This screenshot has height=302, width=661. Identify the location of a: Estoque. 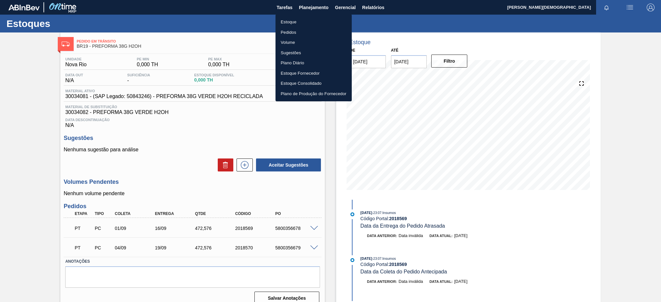
(313, 22).